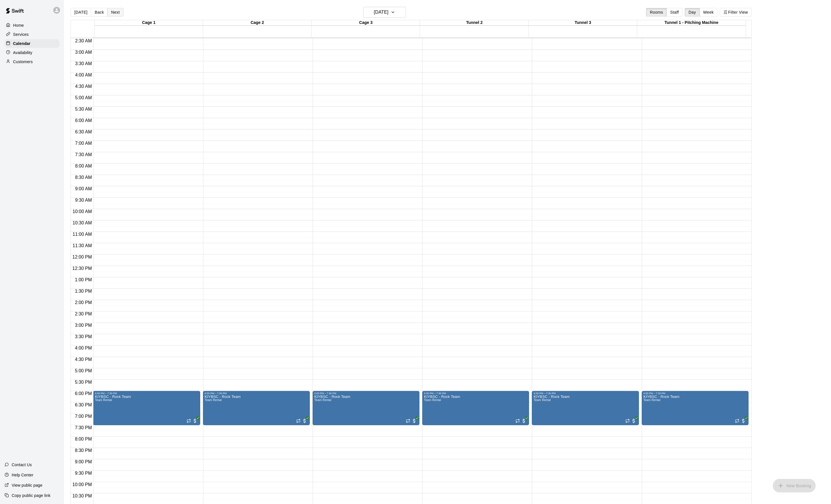 The image size is (831, 504). Describe the element at coordinates (83, 382) in the screenshot. I see `span: 5:30 PM` at that location.